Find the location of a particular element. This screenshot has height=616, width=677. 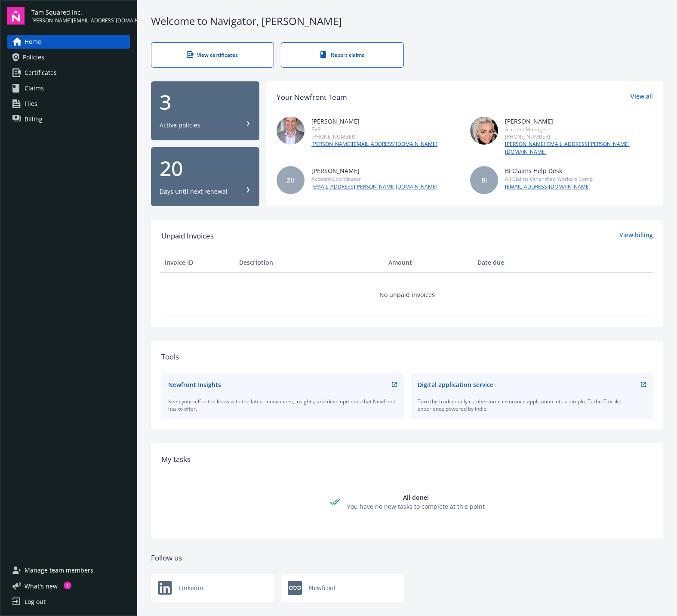

div: Active policies is located at coordinates (180, 125).